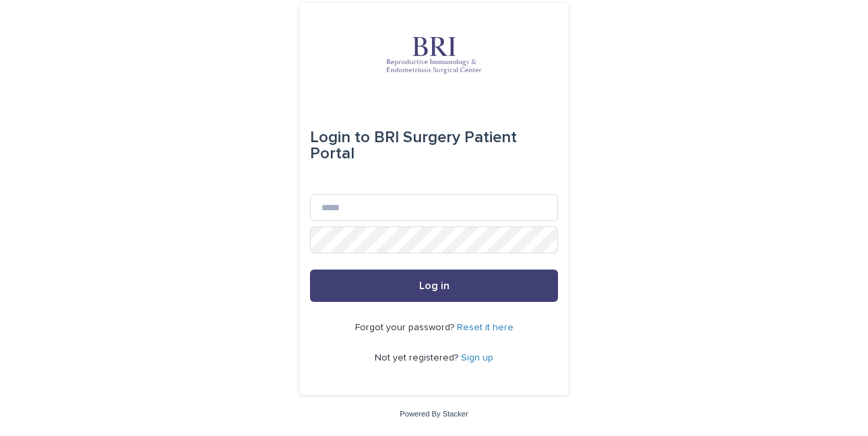  What do you see at coordinates (434, 55) in the screenshot?
I see `img: oRmERfgFTTevZZKagoCM` at bounding box center [434, 55].